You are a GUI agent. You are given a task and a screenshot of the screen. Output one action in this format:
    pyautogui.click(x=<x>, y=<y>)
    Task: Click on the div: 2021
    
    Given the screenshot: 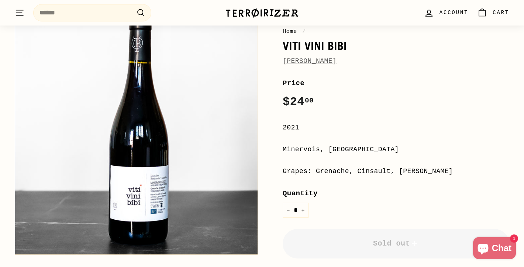 What is the action you would take?
    pyautogui.click(x=396, y=127)
    